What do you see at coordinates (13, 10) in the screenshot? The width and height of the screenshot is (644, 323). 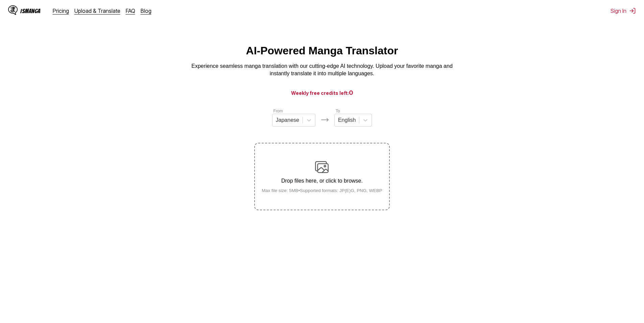 I see `img: IsManga Logo` at bounding box center [13, 10].